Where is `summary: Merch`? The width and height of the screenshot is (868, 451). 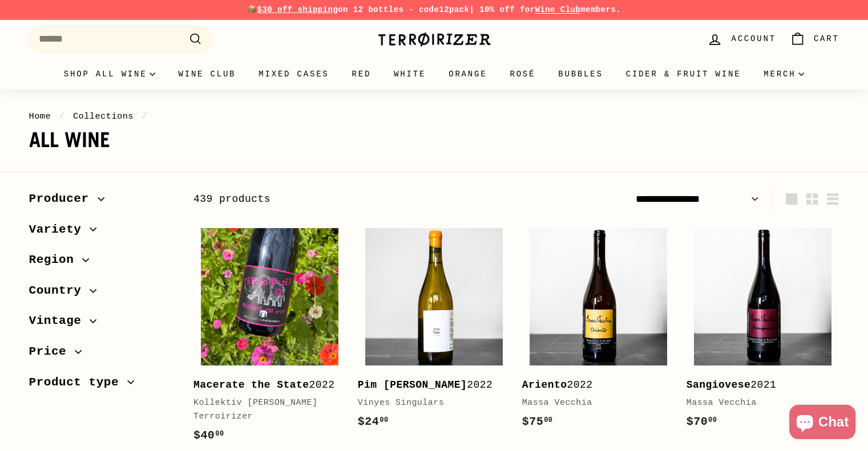 summary: Merch is located at coordinates (784, 74).